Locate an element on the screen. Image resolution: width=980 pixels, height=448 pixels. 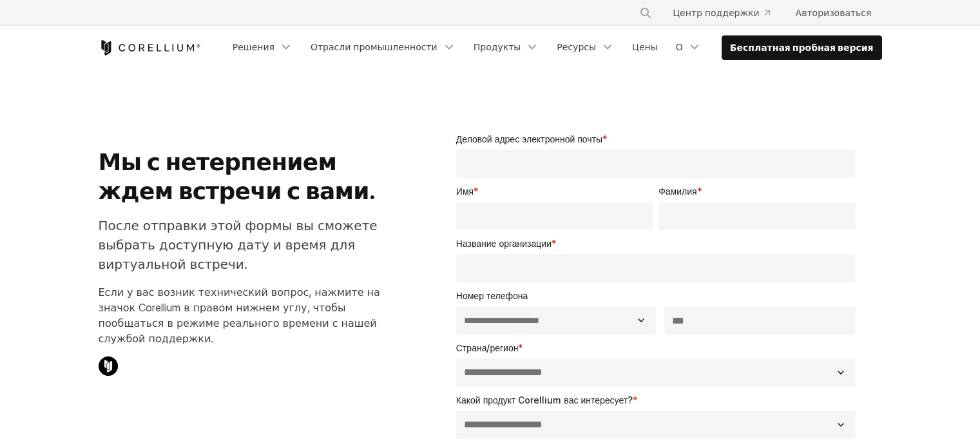
font: Центр поддержки is located at coordinates (716, 13).